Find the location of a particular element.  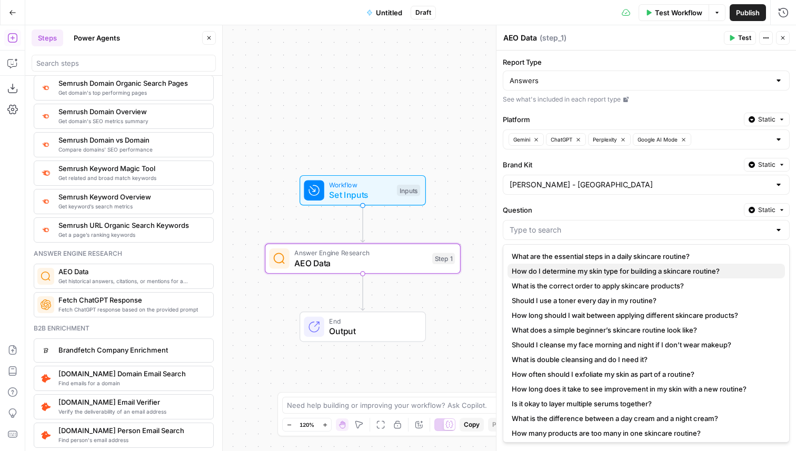

span: Google AI Mode is located at coordinates (658, 140).